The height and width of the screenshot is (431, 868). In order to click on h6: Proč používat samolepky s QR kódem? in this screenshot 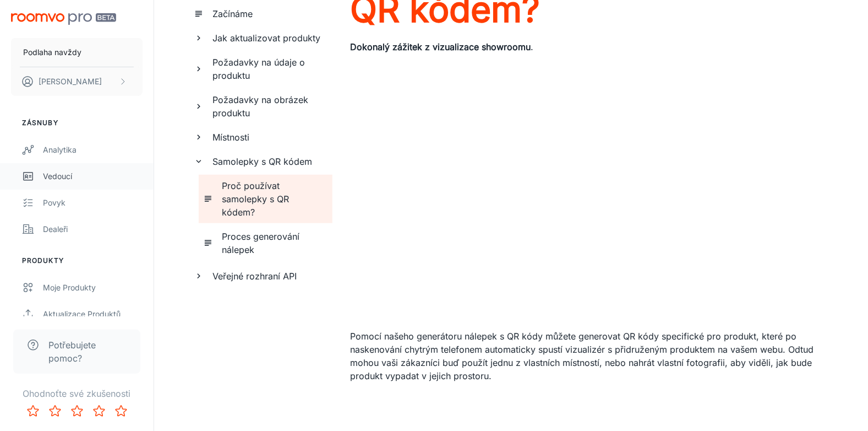, I will do `click(272, 199)`.